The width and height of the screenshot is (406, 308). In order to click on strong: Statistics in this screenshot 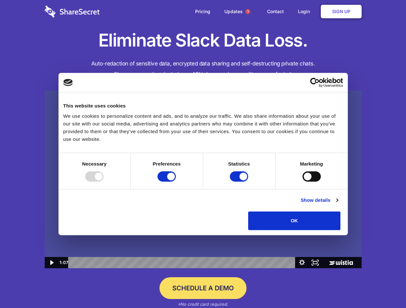, I will do `click(239, 164)`.